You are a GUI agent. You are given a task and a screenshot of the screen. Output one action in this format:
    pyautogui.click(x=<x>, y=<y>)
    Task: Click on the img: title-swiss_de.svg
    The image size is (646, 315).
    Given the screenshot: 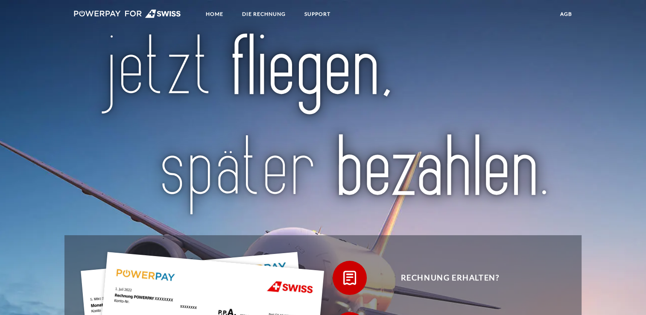 What is the action you would take?
    pyautogui.click(x=323, y=125)
    